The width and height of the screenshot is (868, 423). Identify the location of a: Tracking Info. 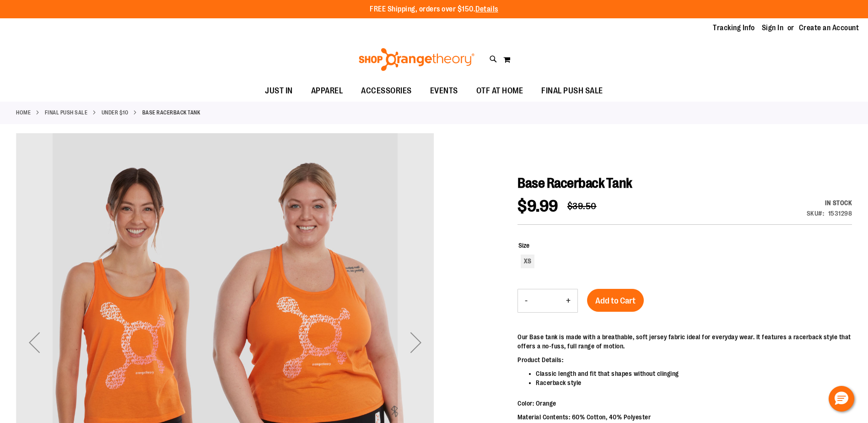
(734, 28).